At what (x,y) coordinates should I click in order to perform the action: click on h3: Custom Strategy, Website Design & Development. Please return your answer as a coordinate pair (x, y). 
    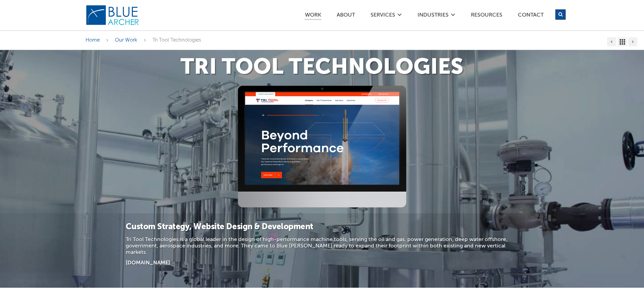
    Looking at the image, I should click on (322, 227).